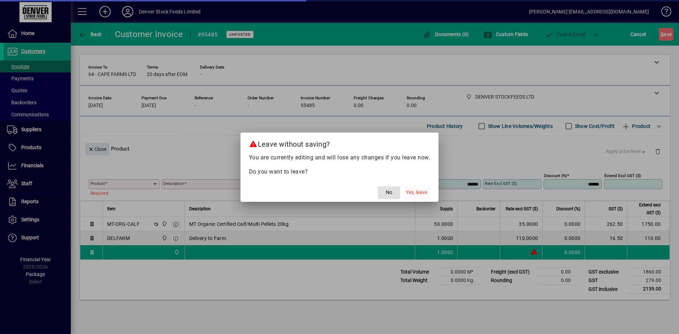 The height and width of the screenshot is (334, 679). Describe the element at coordinates (417, 193) in the screenshot. I see `button: Yes, leave` at that location.